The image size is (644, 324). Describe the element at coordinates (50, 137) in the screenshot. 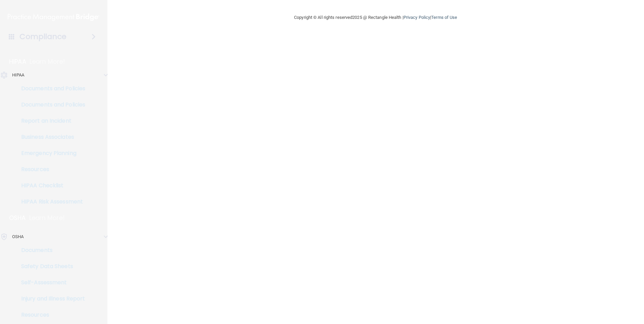

I see `p: Business Associates` at that location.